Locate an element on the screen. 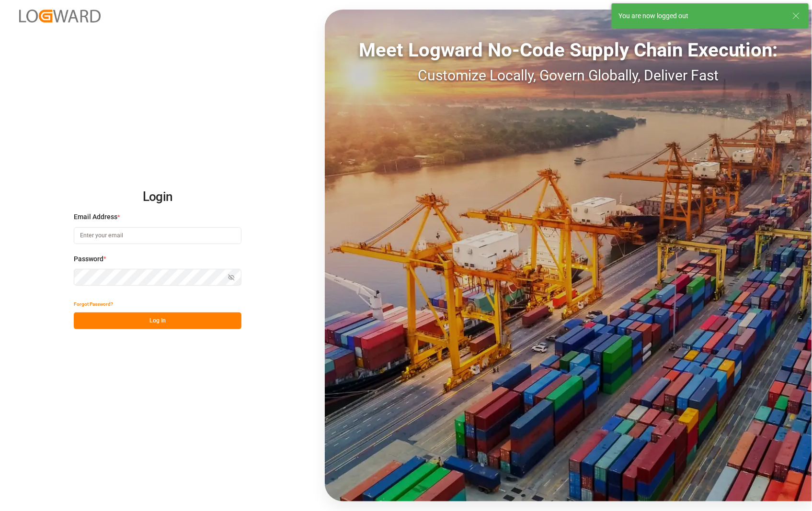 This screenshot has height=511, width=812. button: Forgot Password? is located at coordinates (93, 304).